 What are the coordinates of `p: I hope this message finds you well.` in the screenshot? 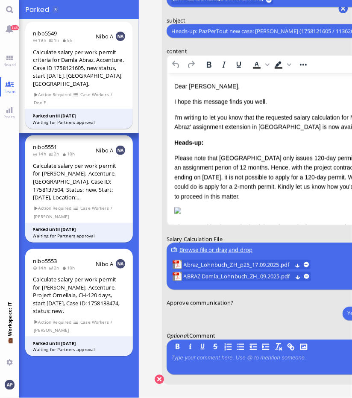 It's located at (106, 29).